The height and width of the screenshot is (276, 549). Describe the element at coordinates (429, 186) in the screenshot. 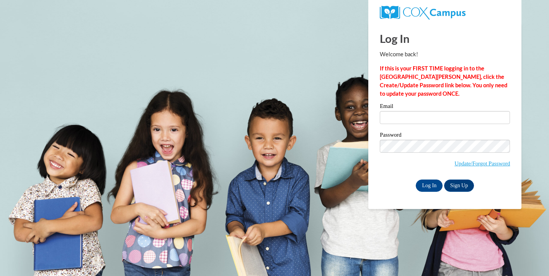

I see `input: Log In` at that location.